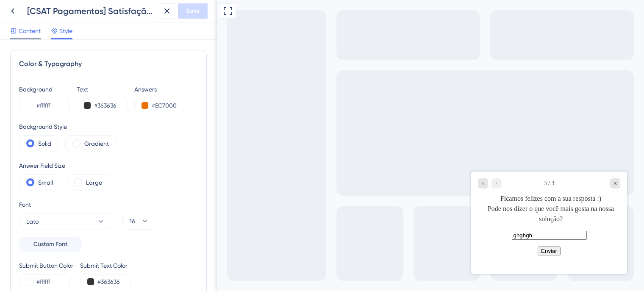  What do you see at coordinates (159, 90) in the screenshot?
I see `div: Answers` at bounding box center [159, 90].